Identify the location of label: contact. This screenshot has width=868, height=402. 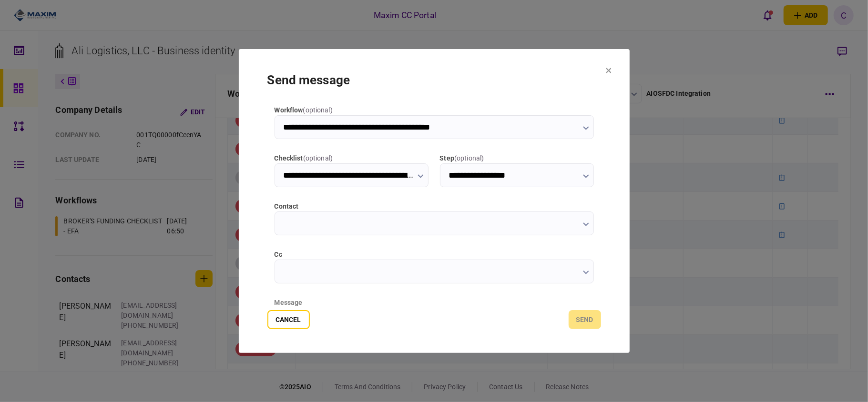
(434, 206).